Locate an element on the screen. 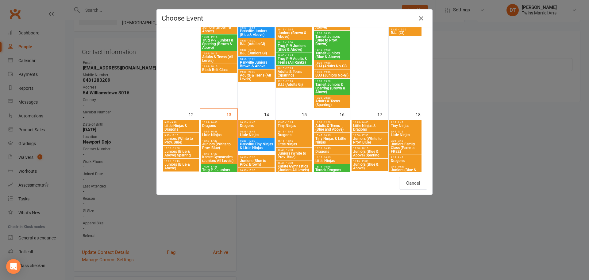 This screenshot has width=589, height=280. span: 19:00 - 19:45 is located at coordinates (294, 55).